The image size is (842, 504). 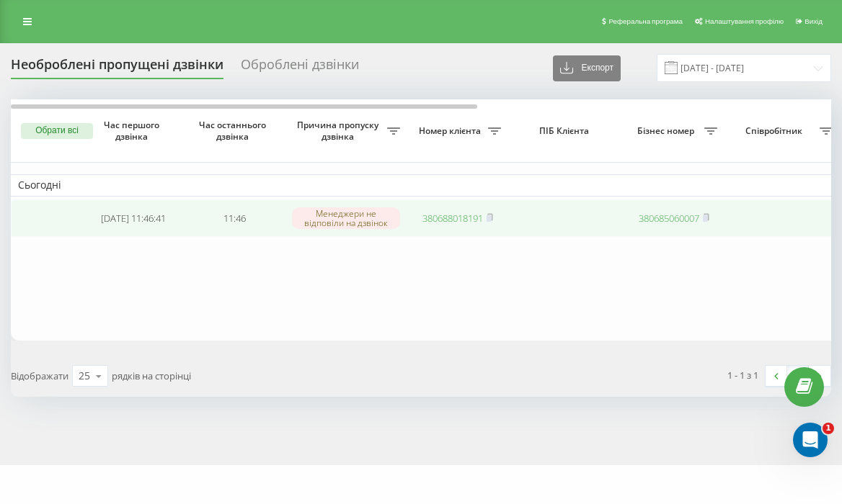 What do you see at coordinates (645, 21) in the screenshot?
I see `span: Реферальна програма` at bounding box center [645, 21].